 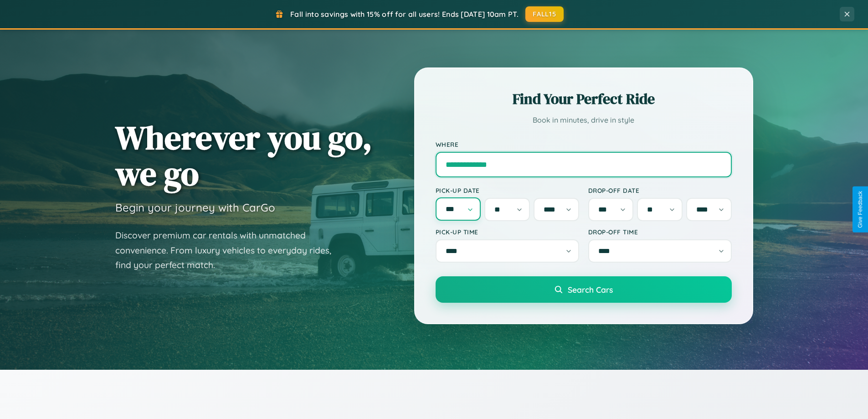 What do you see at coordinates (195, 208) in the screenshot?
I see `h3: Begin your journey with CarGo` at bounding box center [195, 208].